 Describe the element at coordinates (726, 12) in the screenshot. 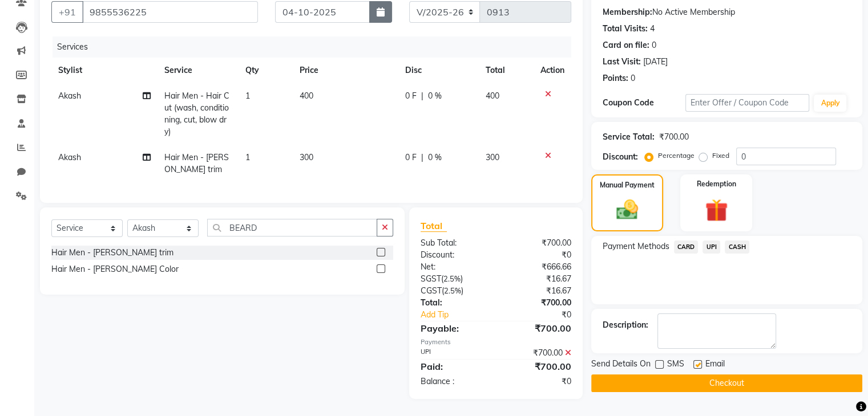

I see `div: No Active Membership` at that location.